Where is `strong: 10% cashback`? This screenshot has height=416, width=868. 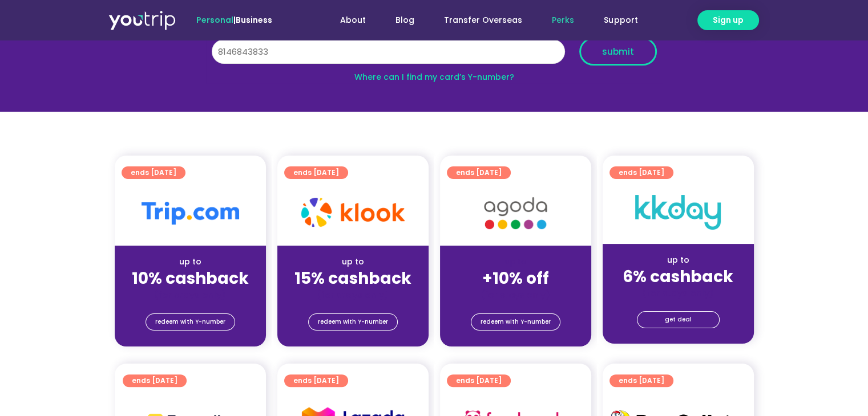 strong: 10% cashback is located at coordinates (190, 278).